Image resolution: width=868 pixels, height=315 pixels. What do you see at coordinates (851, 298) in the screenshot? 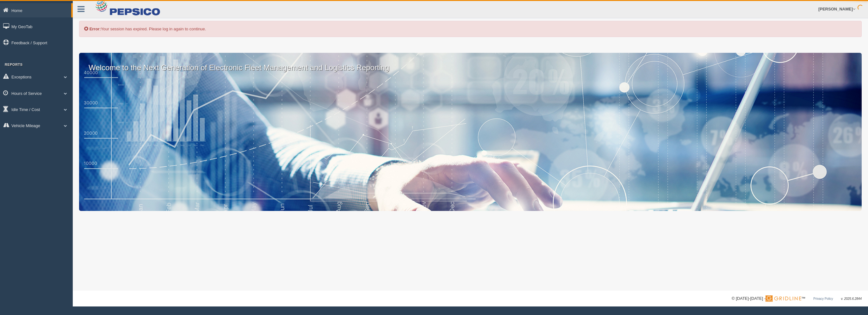
I see `span: v. 2025.6.2844` at bounding box center [851, 298].